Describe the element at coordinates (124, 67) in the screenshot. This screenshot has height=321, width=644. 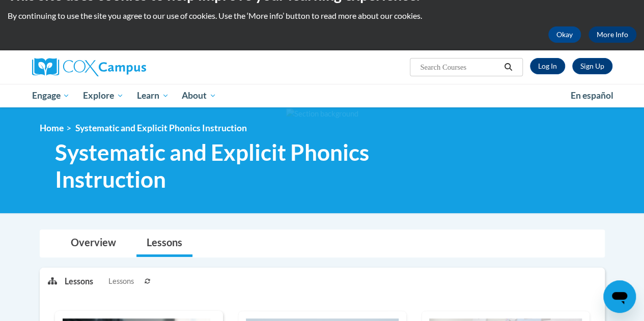
I see `a: Cox Campus` at that location.